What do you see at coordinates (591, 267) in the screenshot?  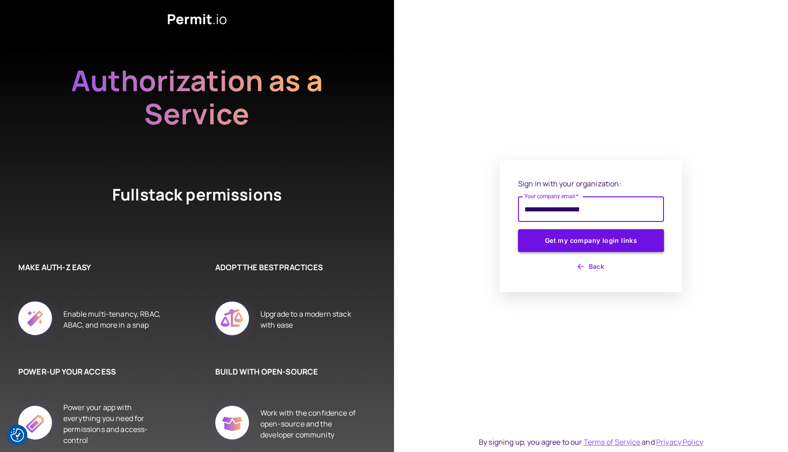 I see `button: Back` at bounding box center [591, 267].